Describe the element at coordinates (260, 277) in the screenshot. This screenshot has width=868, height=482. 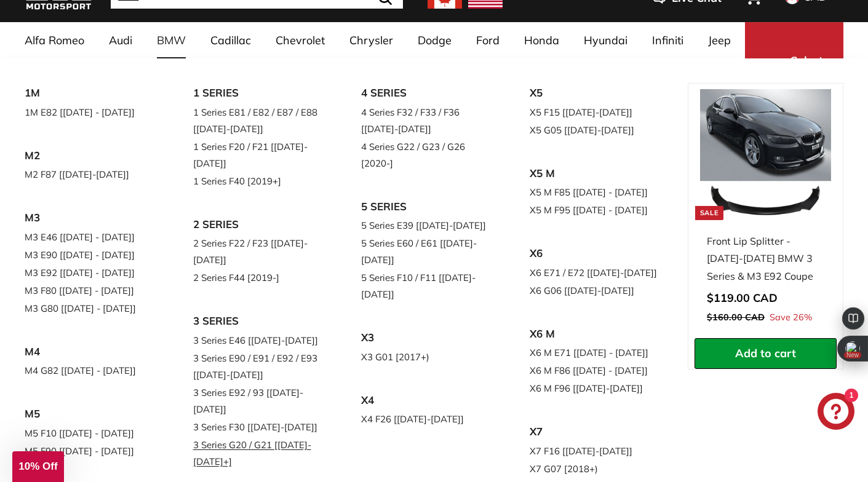
I see `a: 2 Series F44 [2019-]` at that location.